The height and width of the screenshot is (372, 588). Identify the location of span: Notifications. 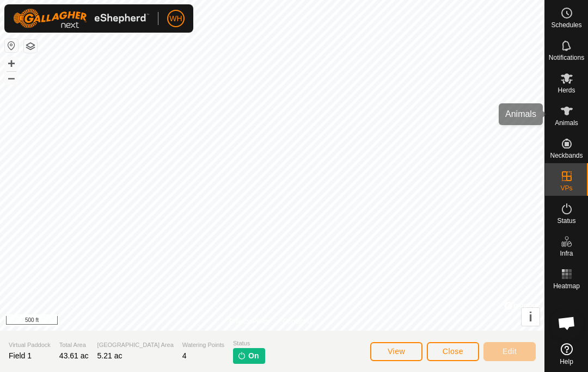
(567, 58).